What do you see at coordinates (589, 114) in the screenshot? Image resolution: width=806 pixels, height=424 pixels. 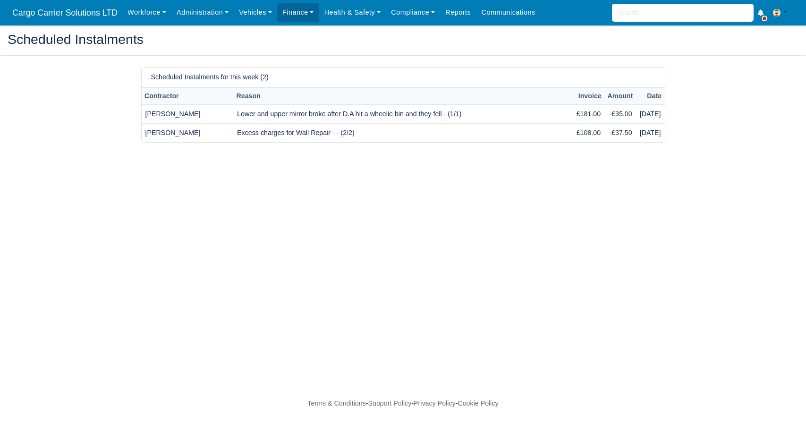 I see `td: £181.00` at bounding box center [589, 114].